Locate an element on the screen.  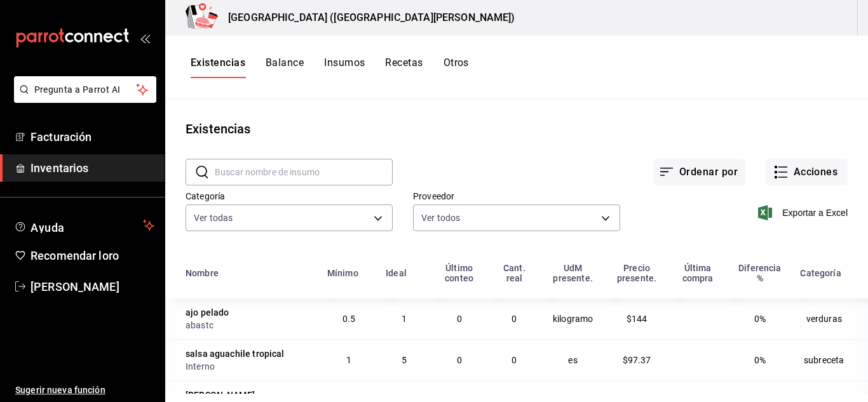
font: 5 is located at coordinates (404, 360).